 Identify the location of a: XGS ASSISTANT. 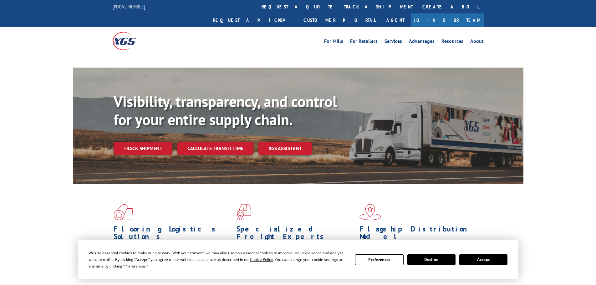
(285, 148).